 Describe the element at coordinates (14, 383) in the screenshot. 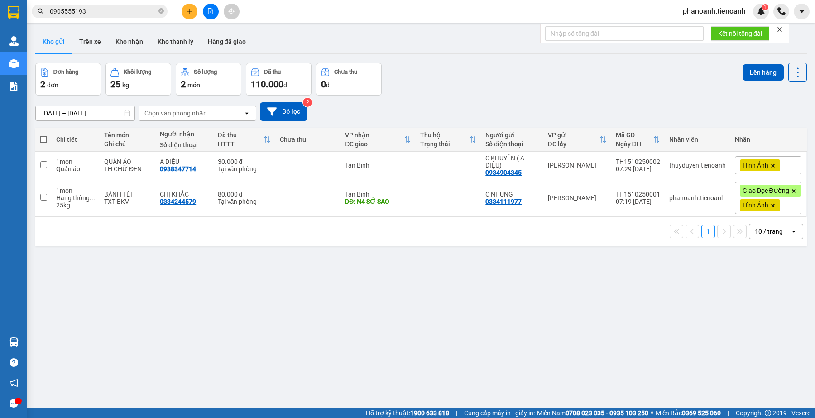

I see `span: notification` at that location.